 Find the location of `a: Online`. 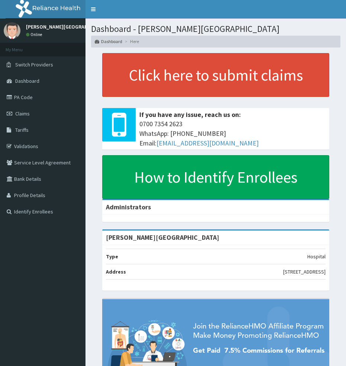

a: Online is located at coordinates (35, 35).